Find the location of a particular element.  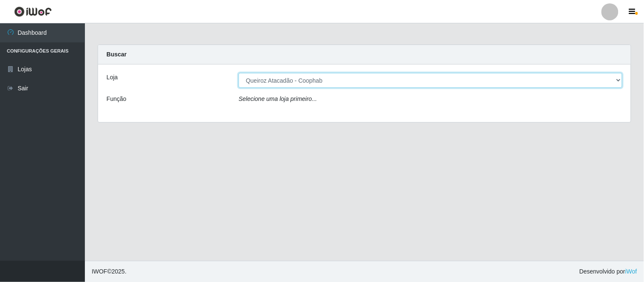

i: Selecione uma loja primeiro... is located at coordinates (278, 99).